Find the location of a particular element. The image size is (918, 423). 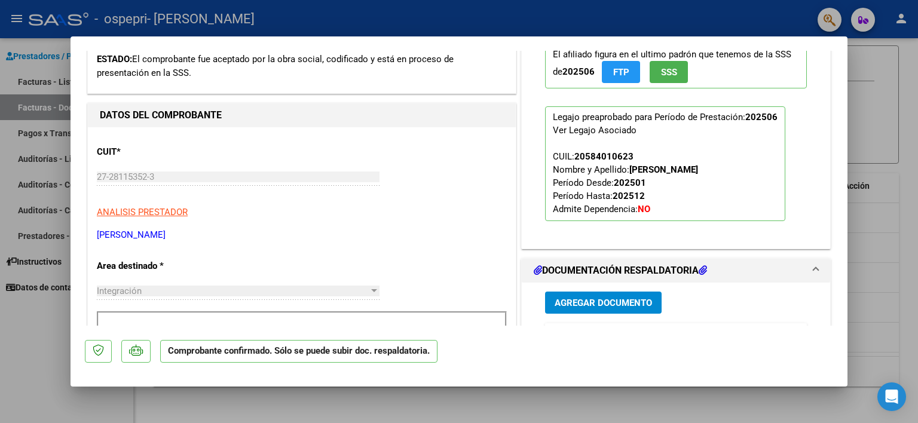

span: El comprobante fue aceptado por la obra social, codificado y está en proceso de presentación en l... is located at coordinates (275, 66).